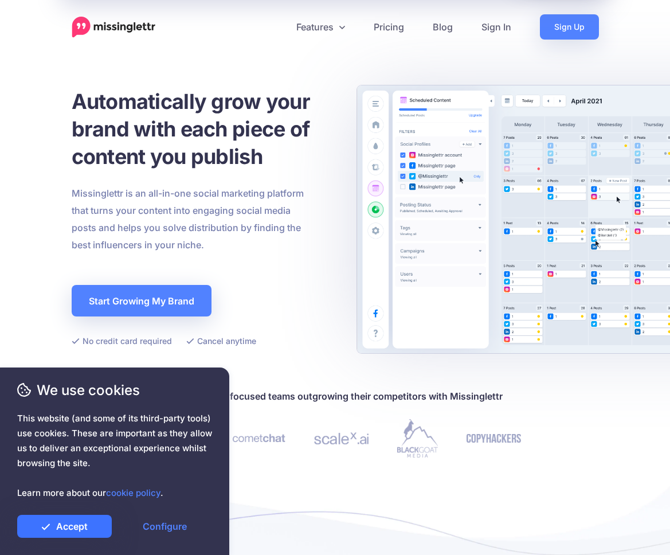 The height and width of the screenshot is (555, 670). What do you see at coordinates (320, 27) in the screenshot?
I see `a: Features` at bounding box center [320, 27].